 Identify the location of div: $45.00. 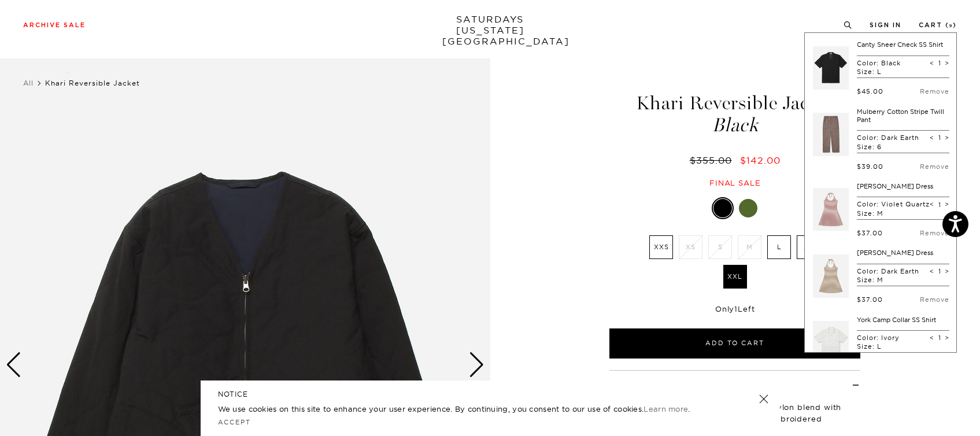
(870, 91).